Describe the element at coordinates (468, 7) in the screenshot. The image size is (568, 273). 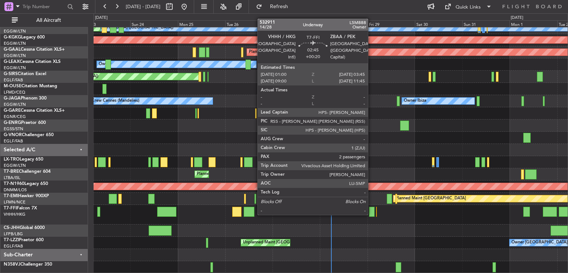
I see `div: Quick Links` at that location.